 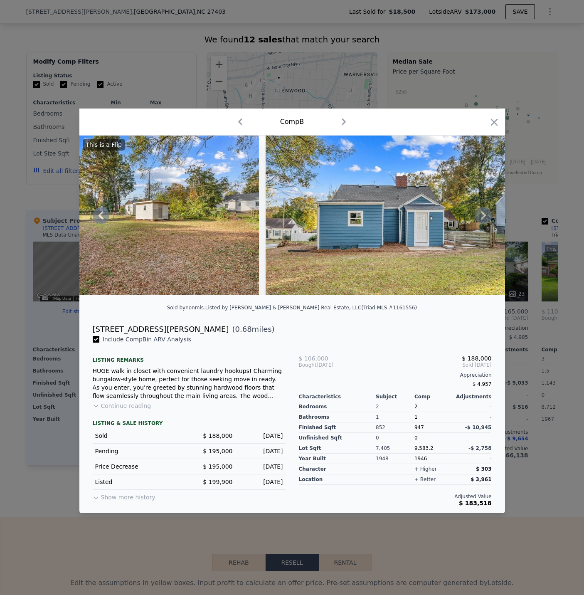 What do you see at coordinates (337, 417) in the screenshot?
I see `div: Bathrooms` at bounding box center [337, 417].